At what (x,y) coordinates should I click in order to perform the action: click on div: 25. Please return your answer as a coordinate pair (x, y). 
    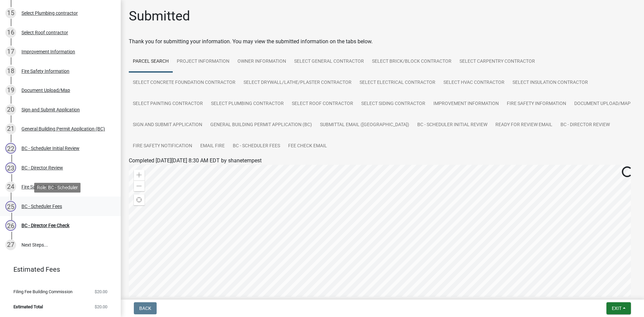
    Looking at the image, I should click on (11, 206).